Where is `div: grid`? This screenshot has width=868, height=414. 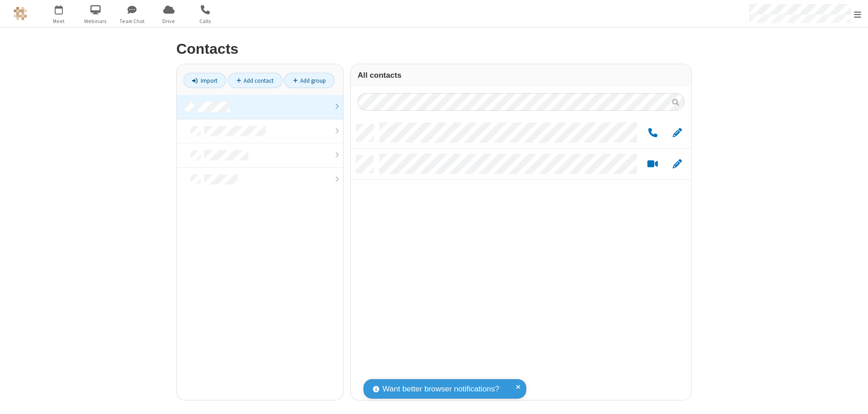
div: grid is located at coordinates (521, 259).